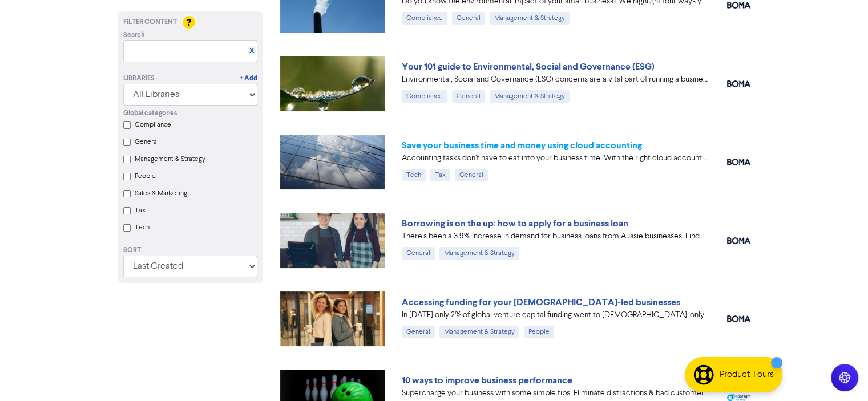 The image size is (868, 401). Describe the element at coordinates (739, 162) in the screenshot. I see `img: boma_accounting` at that location.